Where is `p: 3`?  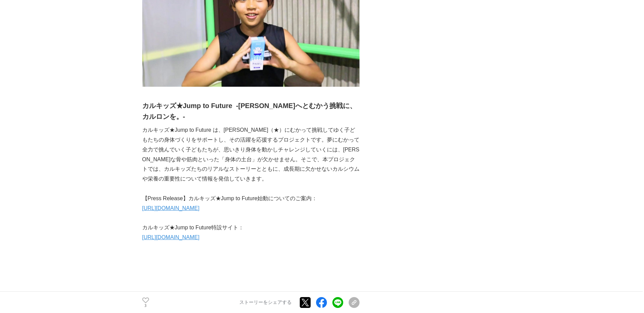
p: 3 is located at coordinates (146, 306).